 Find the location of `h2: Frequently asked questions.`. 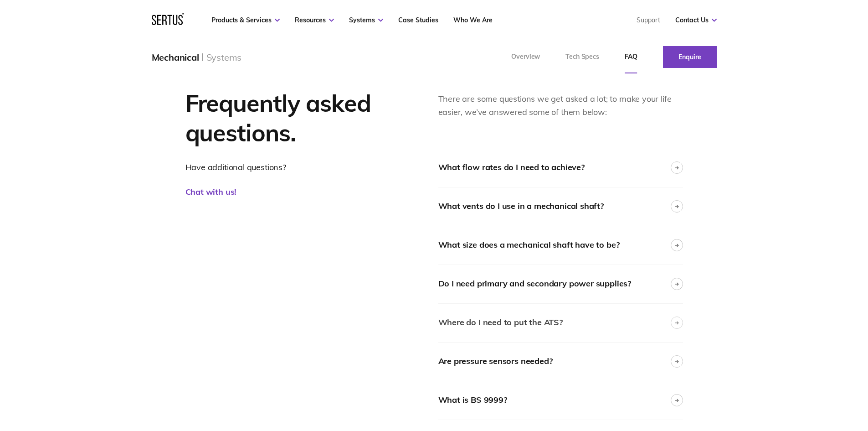

h2: Frequently asked questions. is located at coordinates (298, 118).